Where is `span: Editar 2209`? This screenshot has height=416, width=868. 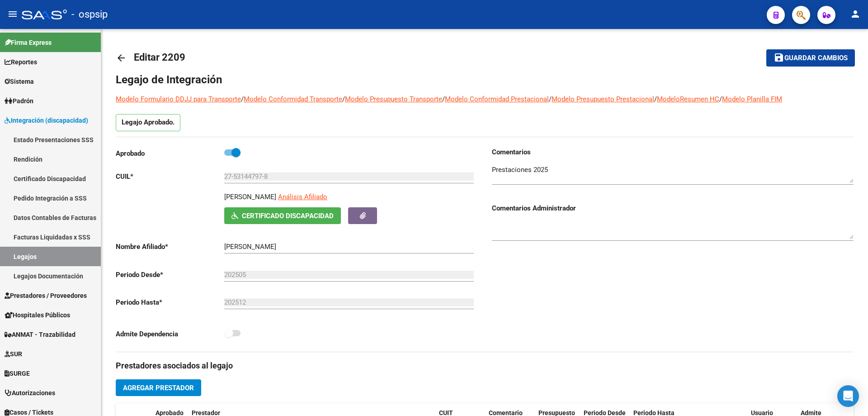
span: Editar 2209 is located at coordinates (160, 57).